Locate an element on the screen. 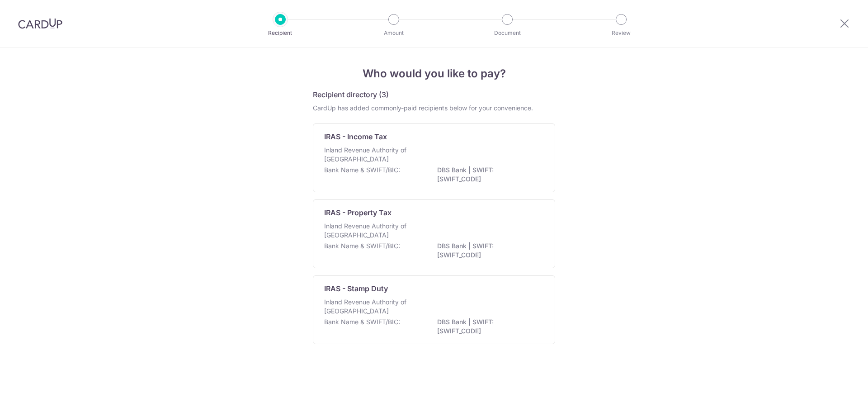 Image resolution: width=868 pixels, height=412 pixels. p: IRAS - Property Tax is located at coordinates (357, 213).